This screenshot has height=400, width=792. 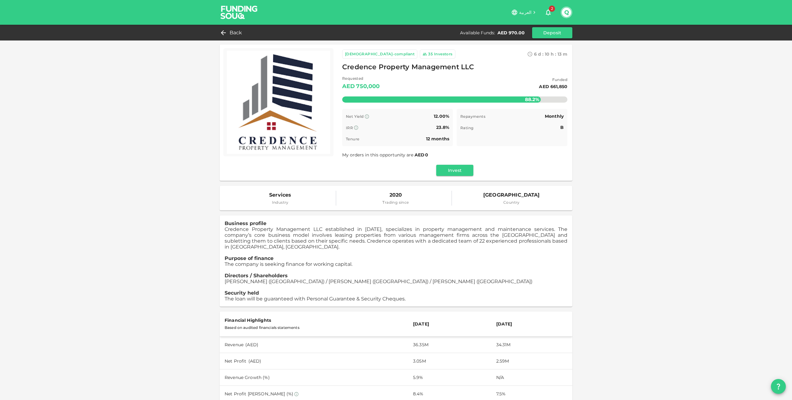 What do you see at coordinates (314, 321) in the screenshot?
I see `div: Financial Highlights` at bounding box center [314, 321].